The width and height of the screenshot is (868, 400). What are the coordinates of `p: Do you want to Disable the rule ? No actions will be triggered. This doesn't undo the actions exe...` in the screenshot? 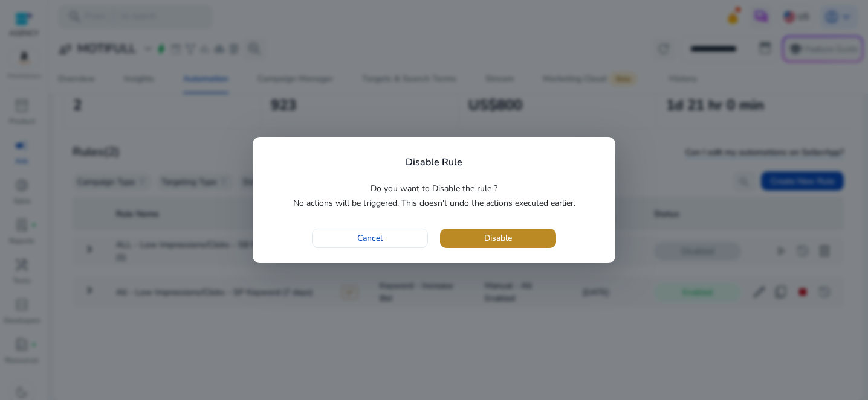 It's located at (434, 197).